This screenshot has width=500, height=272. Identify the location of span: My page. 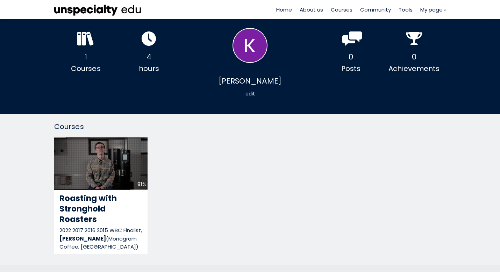
(432, 9).